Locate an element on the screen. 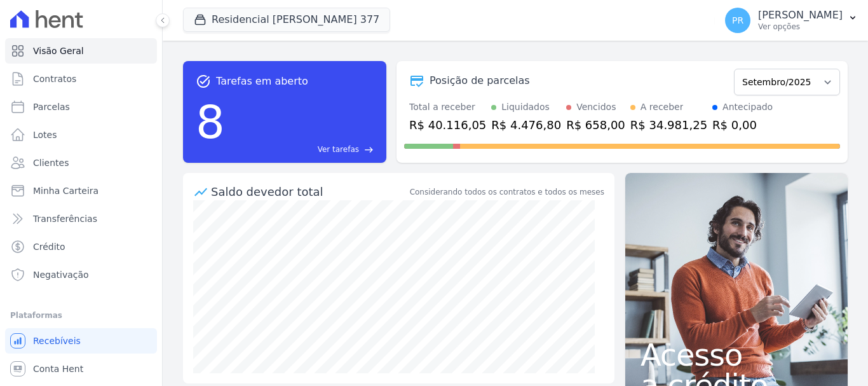  span: Lotes is located at coordinates (45, 135).